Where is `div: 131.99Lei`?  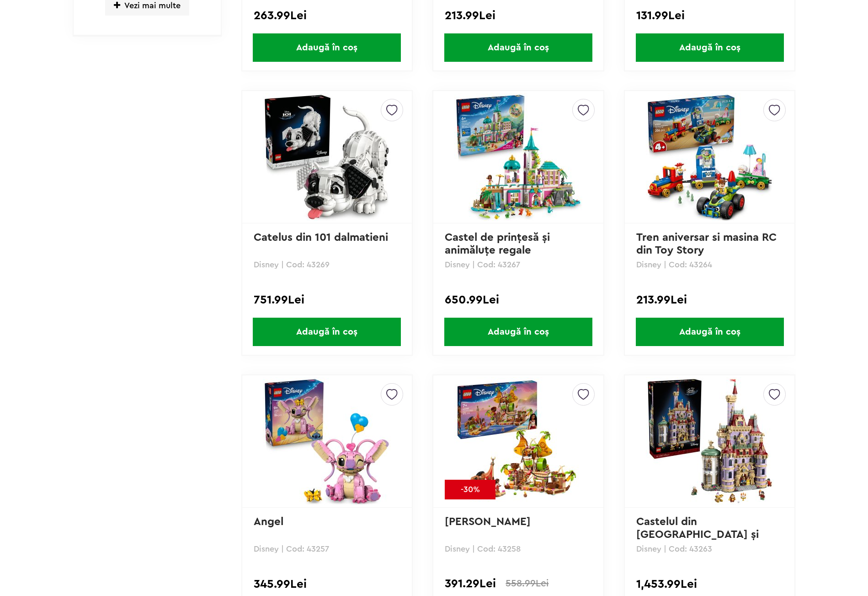 div: 131.99Lei is located at coordinates (710, 16).